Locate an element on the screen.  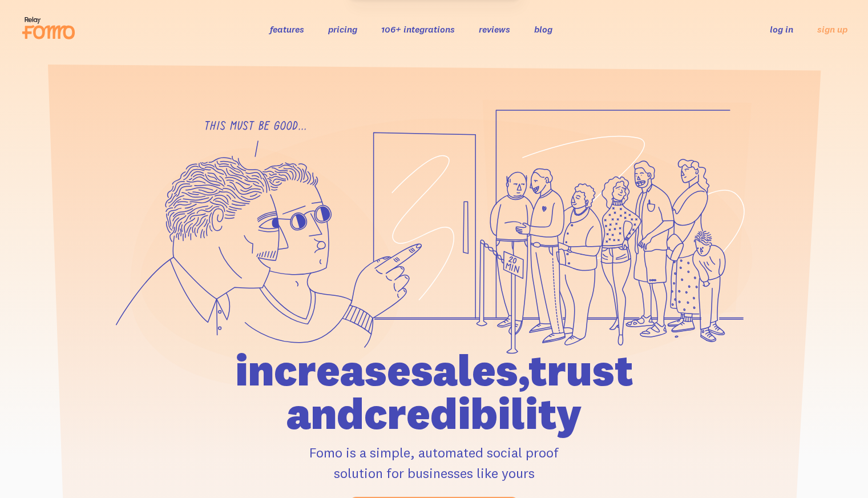
a: sign up is located at coordinates (832, 29).